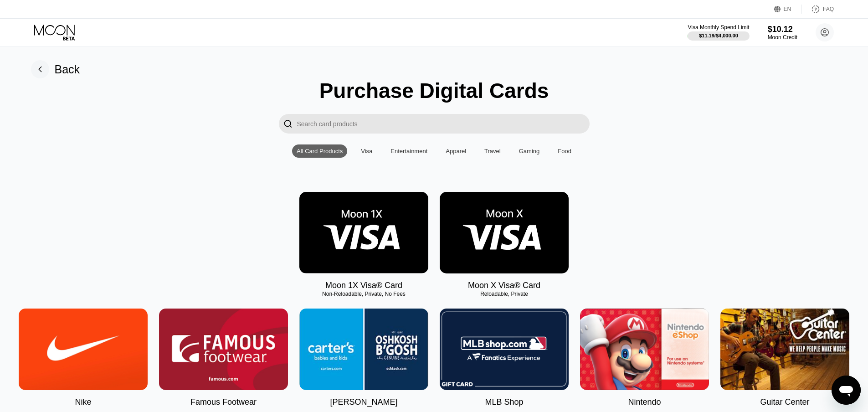 This screenshot has width=868, height=412. I want to click on div: Famous Footwear, so click(223, 402).